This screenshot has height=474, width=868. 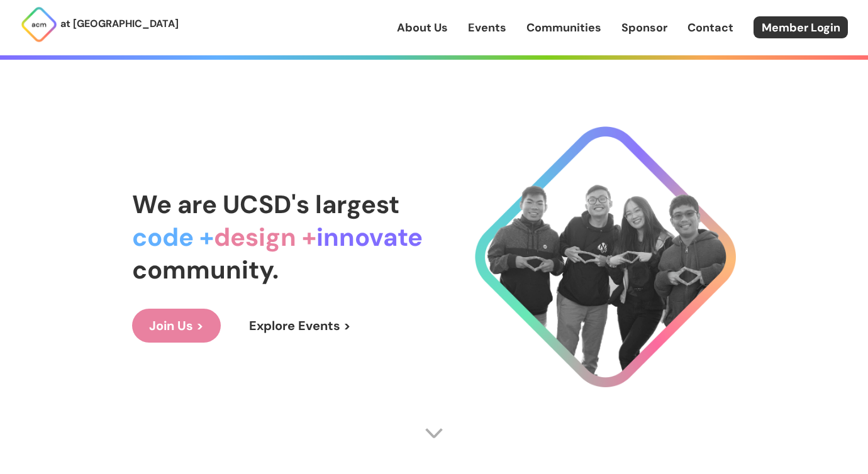 I want to click on img: Scroll Arrow, so click(x=434, y=433).